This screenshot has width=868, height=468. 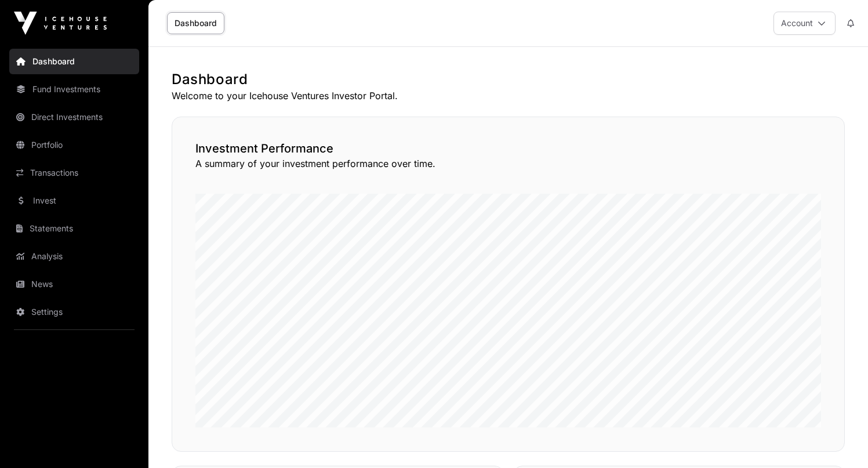 What do you see at coordinates (74, 312) in the screenshot?
I see `a: Settings` at bounding box center [74, 312].